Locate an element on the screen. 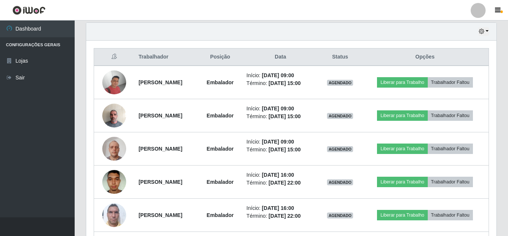 This screenshot has width=508, height=236. th: Trabalhador is located at coordinates (166, 57).